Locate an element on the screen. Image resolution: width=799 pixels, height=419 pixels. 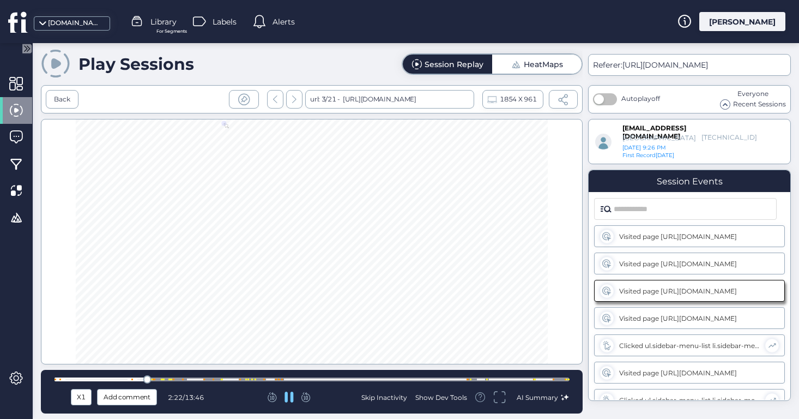
span: 2:22 is located at coordinates (175, 397).